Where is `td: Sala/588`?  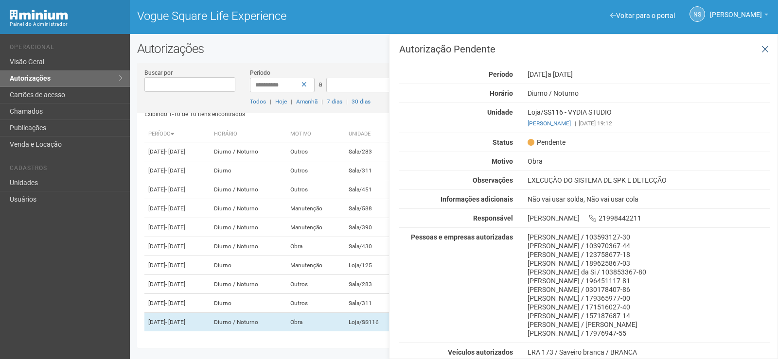 td: Sala/588 is located at coordinates (373, 209).